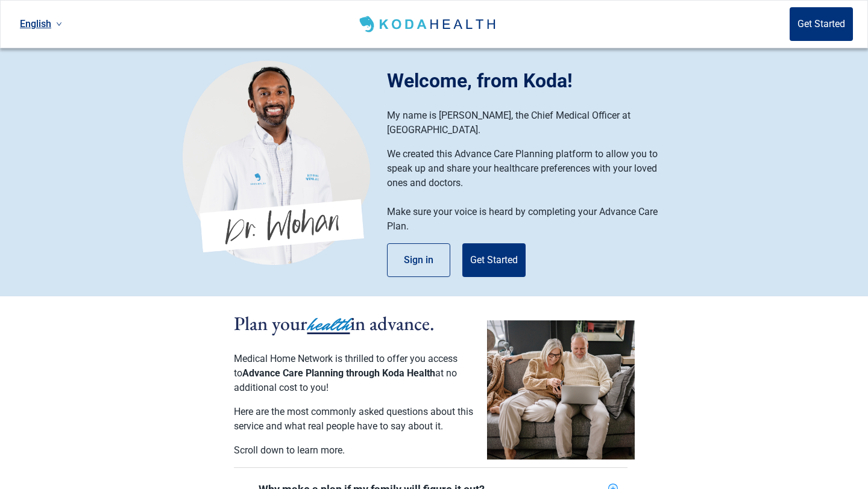 Image resolution: width=868 pixels, height=489 pixels. I want to click on span: Plan your, so click(270, 323).